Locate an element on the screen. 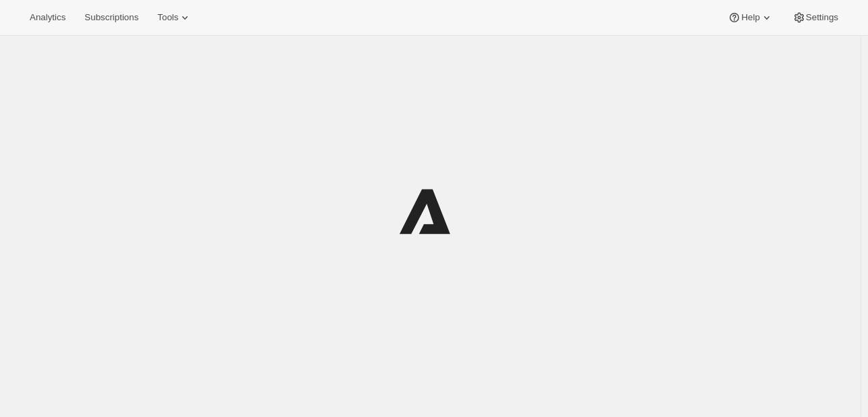 This screenshot has width=868, height=417. button: Tools is located at coordinates (174, 17).